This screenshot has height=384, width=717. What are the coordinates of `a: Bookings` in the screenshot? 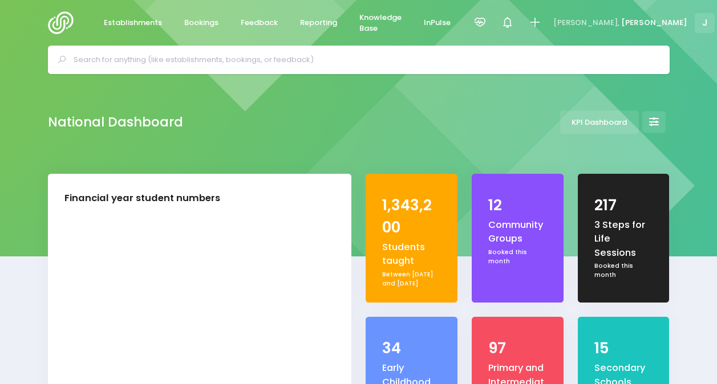 It's located at (201, 23).